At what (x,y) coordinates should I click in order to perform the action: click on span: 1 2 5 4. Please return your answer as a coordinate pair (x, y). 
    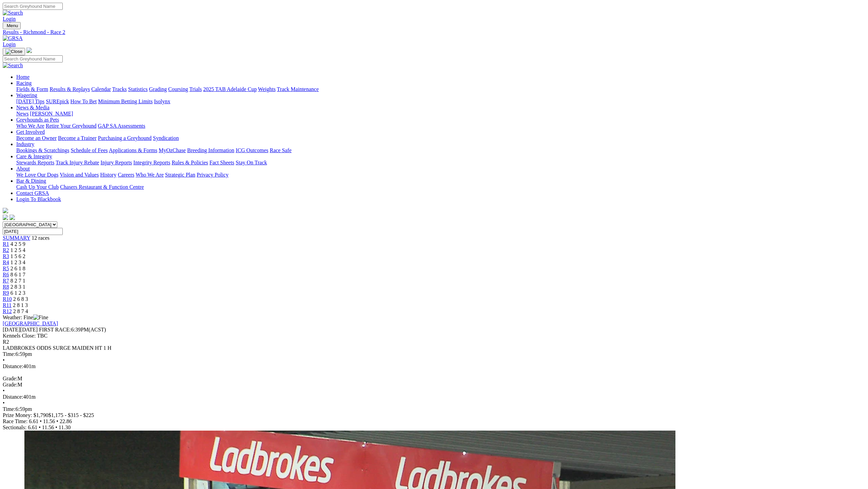
    Looking at the image, I should click on (18, 250).